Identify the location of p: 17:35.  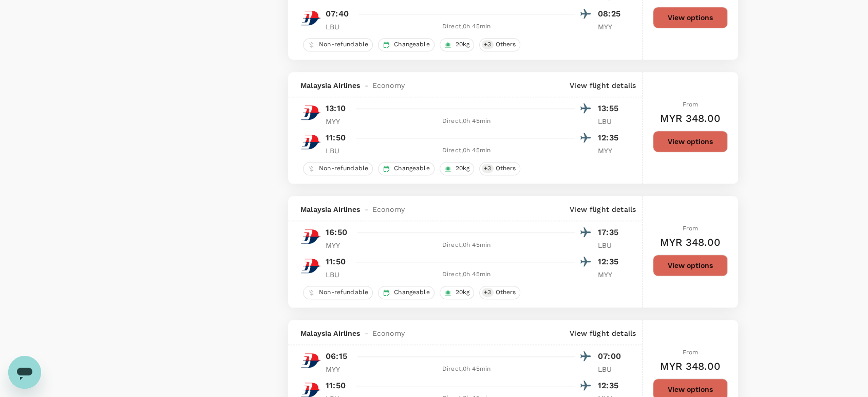
(611, 232).